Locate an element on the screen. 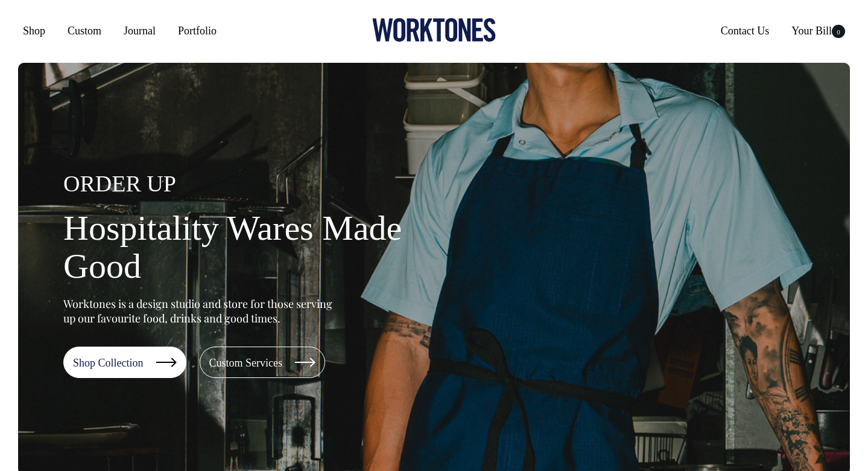 The width and height of the screenshot is (868, 471). h1: Hospitality Wares Made Good is located at coordinates (256, 247).